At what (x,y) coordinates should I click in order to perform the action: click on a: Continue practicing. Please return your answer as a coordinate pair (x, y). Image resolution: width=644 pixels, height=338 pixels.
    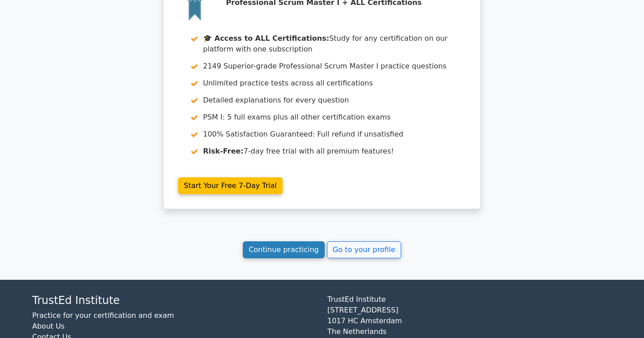
    Looking at the image, I should click on (284, 250).